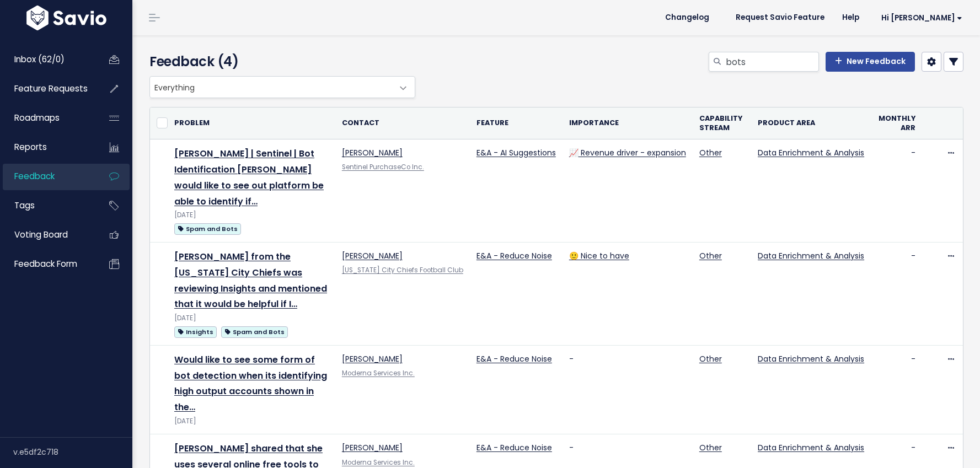 The image size is (980, 468). Describe the element at coordinates (73, 453) in the screenshot. I see `div: v.e5df2c718` at that location.